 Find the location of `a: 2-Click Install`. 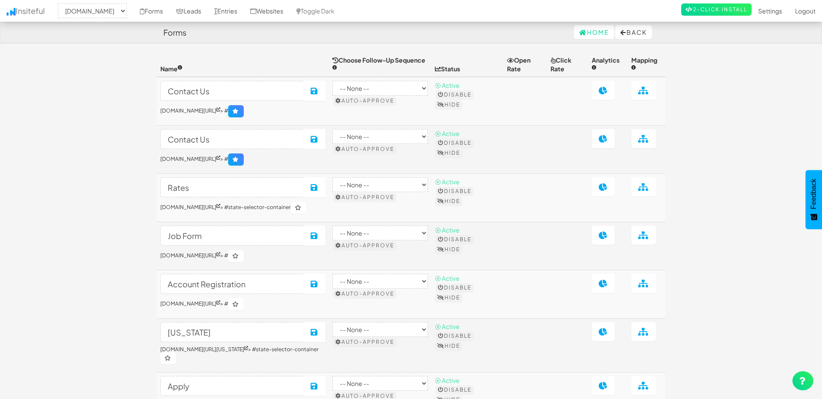

a: 2-Click Install is located at coordinates (717, 10).